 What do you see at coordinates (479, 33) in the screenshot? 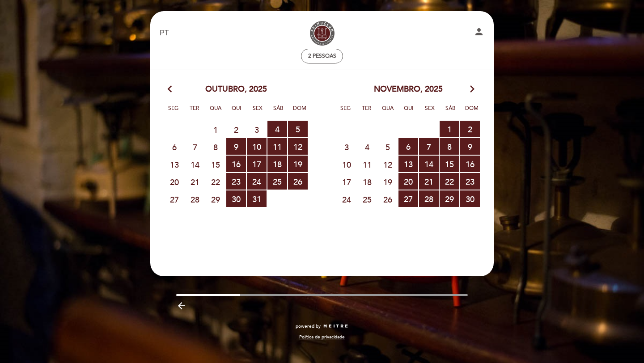
I see `button: person` at bounding box center [479, 33].